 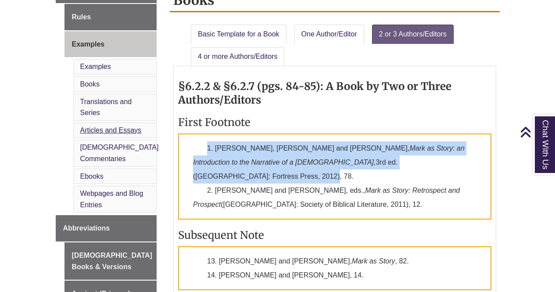 What do you see at coordinates (373, 260) in the screenshot?
I see `em: Mark as Story` at bounding box center [373, 260].